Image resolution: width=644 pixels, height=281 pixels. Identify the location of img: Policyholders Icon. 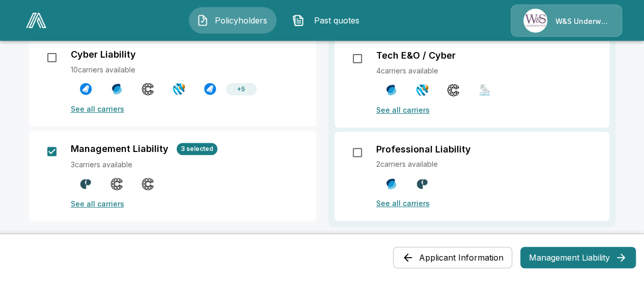
(203, 20).